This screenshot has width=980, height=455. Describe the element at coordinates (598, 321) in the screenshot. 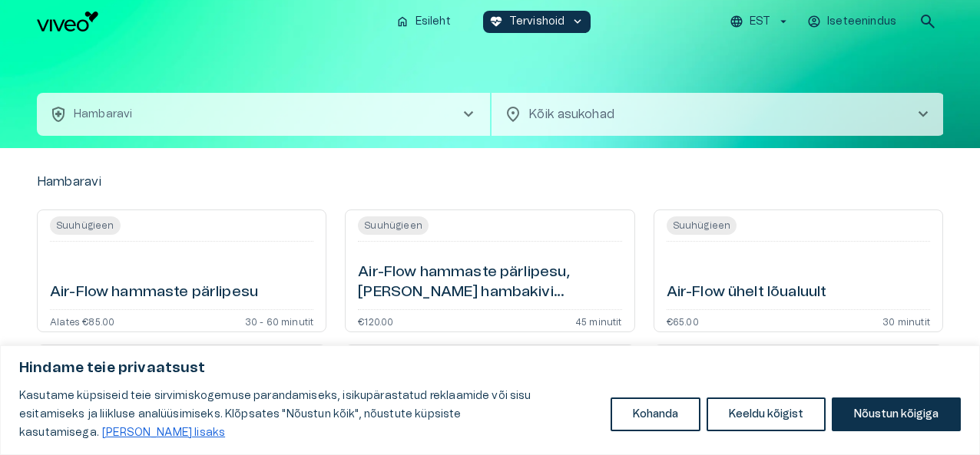

I see `p: 45 minutit` at that location.